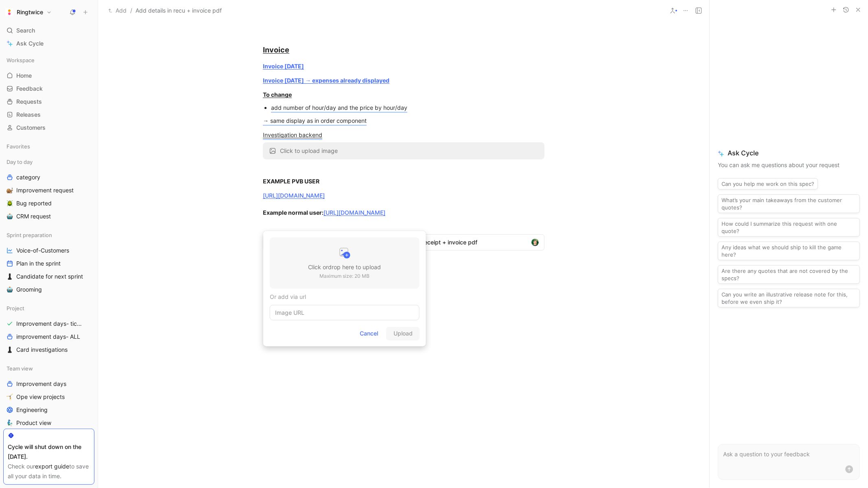 The height and width of the screenshot is (488, 868). I want to click on h3: Click or drop here to upload, so click(344, 267).